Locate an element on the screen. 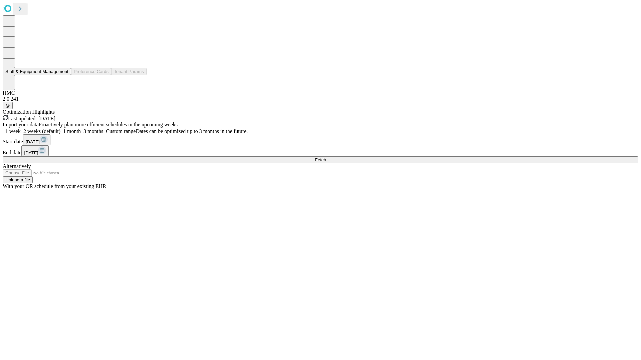 This screenshot has width=641, height=360. span: 3 months is located at coordinates (93, 131).